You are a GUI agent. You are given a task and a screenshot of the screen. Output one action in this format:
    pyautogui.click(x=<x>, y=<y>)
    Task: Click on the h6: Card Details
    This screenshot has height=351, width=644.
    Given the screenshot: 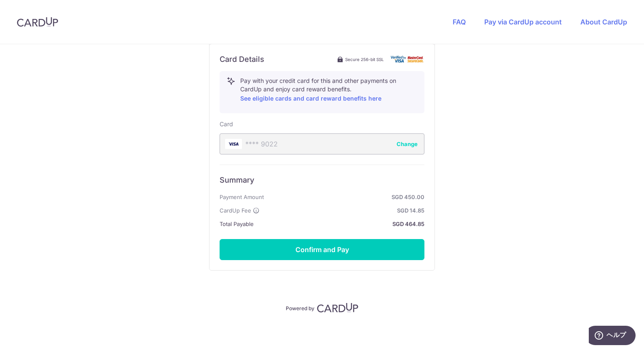 What is the action you would take?
    pyautogui.click(x=242, y=59)
    